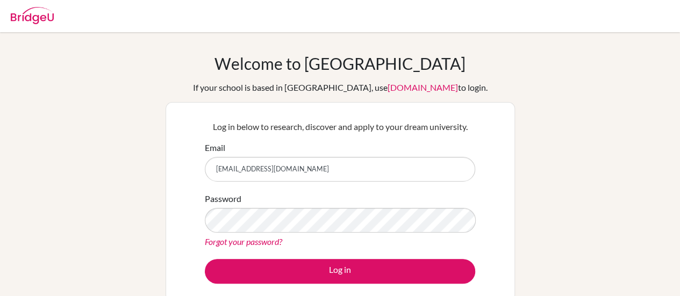 This screenshot has height=296, width=680. Describe the element at coordinates (223, 199) in the screenshot. I see `label: Password` at that location.